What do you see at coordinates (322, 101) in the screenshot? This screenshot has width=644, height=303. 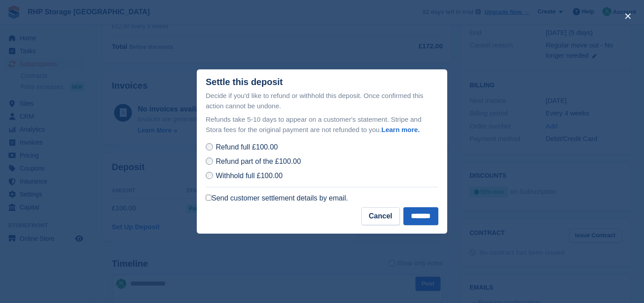 I see `p: Decide if you'd like to refund or withhold this deposit. Once confirmed this action cannot be und...` at bounding box center [322, 101].